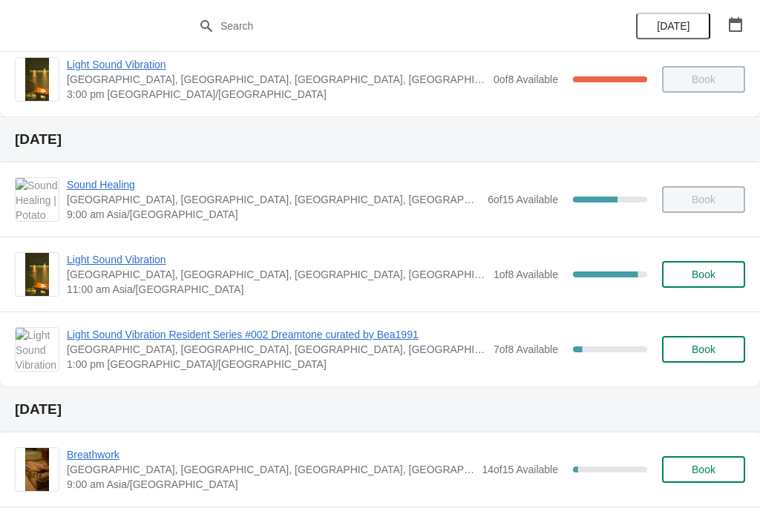 The image size is (760, 514). Describe the element at coordinates (270, 455) in the screenshot. I see `span: Breathwork` at that location.